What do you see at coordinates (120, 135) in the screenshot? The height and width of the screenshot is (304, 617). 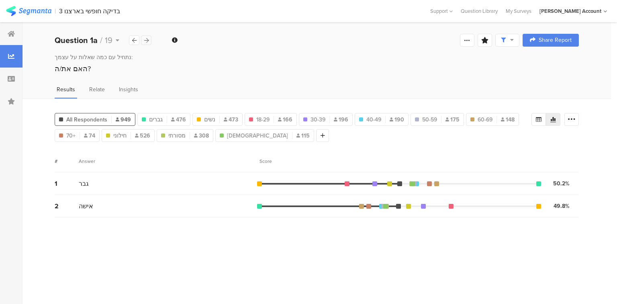 I see `span: חילוני` at bounding box center [120, 135].